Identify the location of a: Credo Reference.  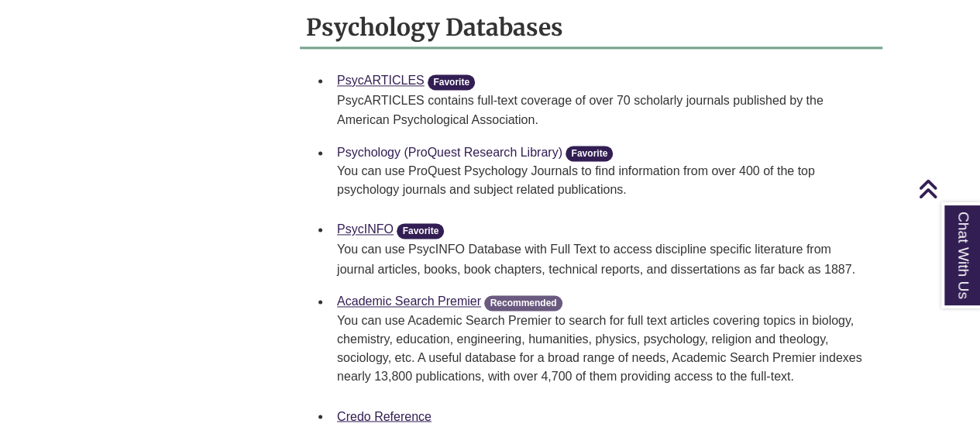
(384, 415).